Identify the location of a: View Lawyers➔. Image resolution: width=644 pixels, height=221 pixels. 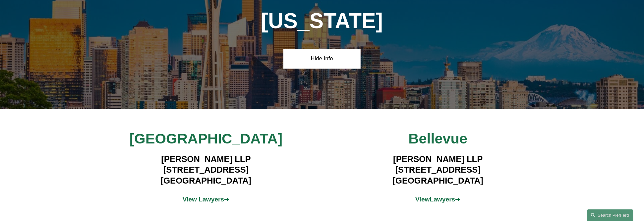
(206, 200).